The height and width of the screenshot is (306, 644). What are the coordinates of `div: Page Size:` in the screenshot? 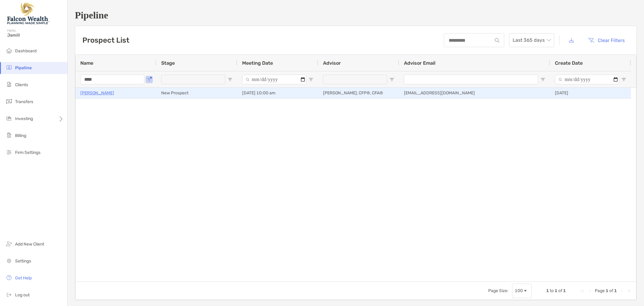 It's located at (499, 291).